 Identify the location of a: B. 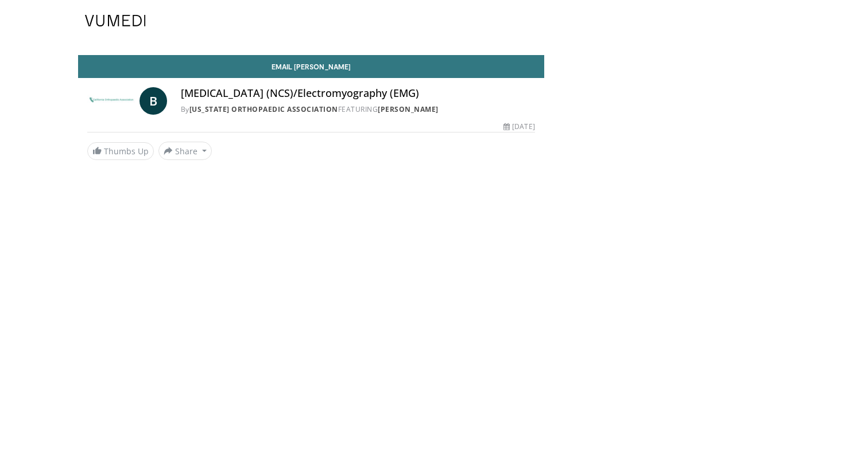
(153, 101).